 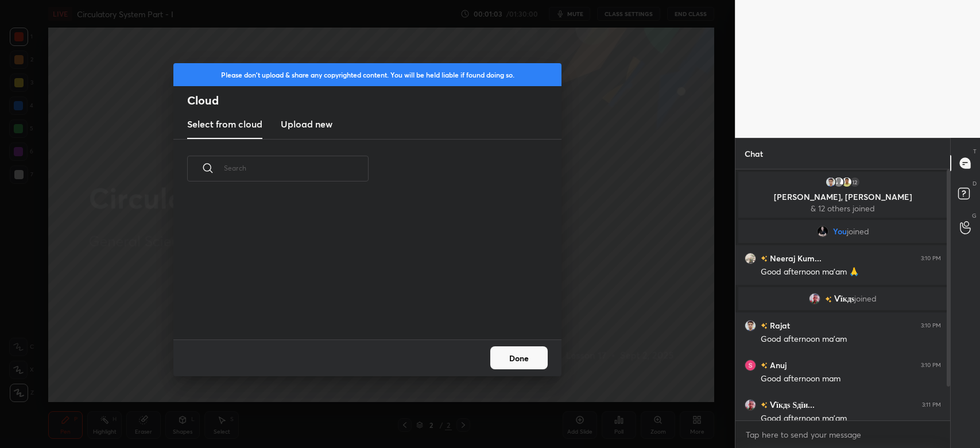 I want to click on h3: Upload new, so click(x=307, y=124).